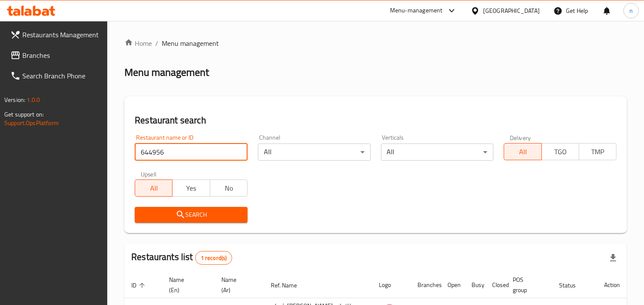 This screenshot has width=644, height=305. What do you see at coordinates (614, 258) in the screenshot?
I see `div: Export file` at bounding box center [614, 258].